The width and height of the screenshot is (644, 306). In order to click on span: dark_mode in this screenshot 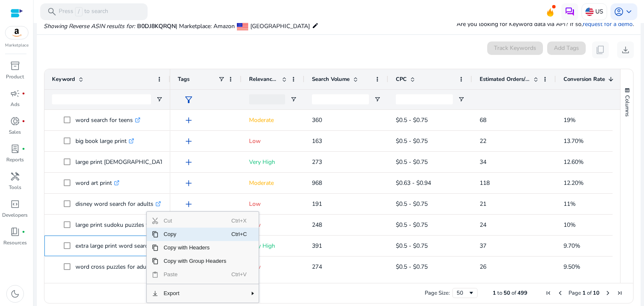, I will do `click(15, 294)`.